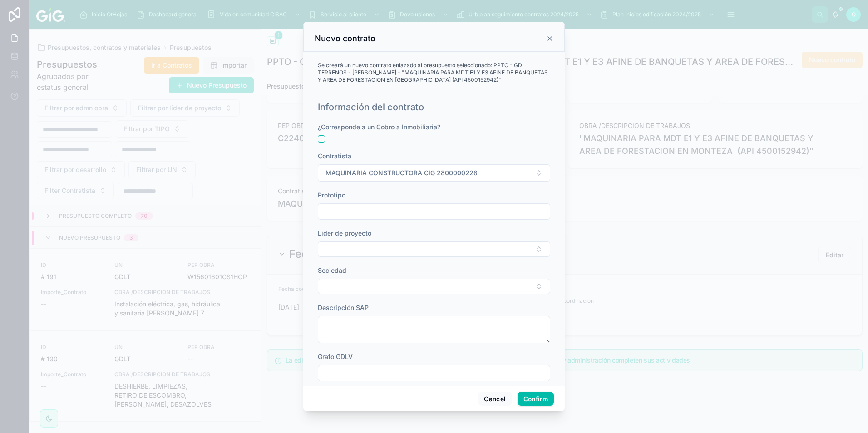 This screenshot has width=868, height=433. Describe the element at coordinates (345, 233) in the screenshot. I see `span: Lider de proyecto` at that location.